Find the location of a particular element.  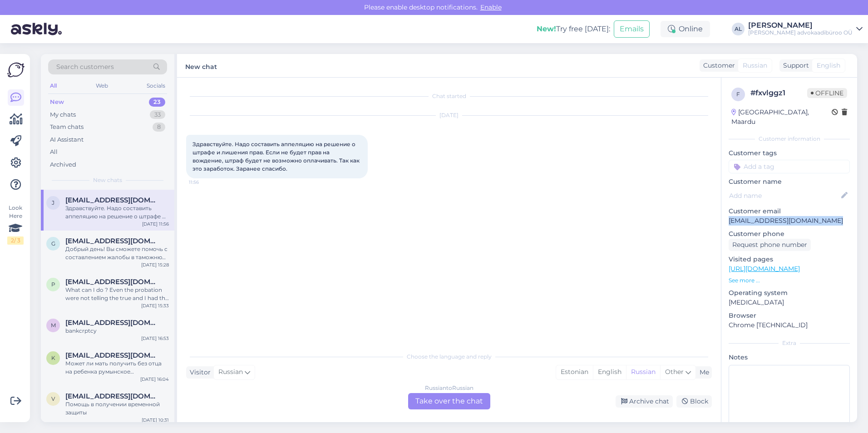

span: v is located at coordinates (53, 398).